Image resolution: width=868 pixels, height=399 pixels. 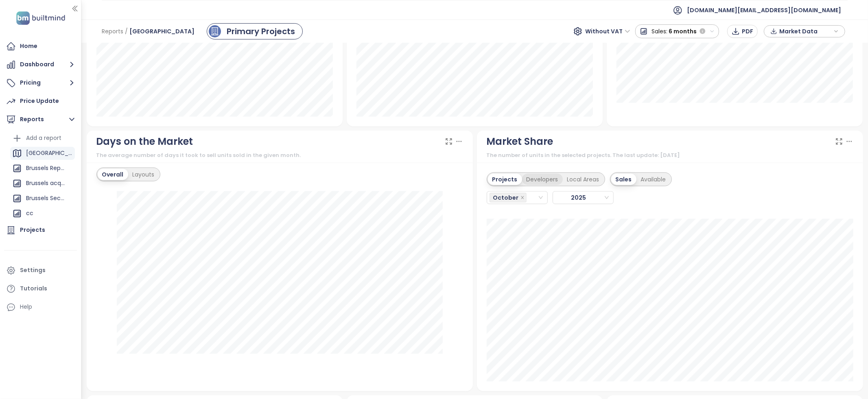 I want to click on div: button, so click(x=805, y=31).